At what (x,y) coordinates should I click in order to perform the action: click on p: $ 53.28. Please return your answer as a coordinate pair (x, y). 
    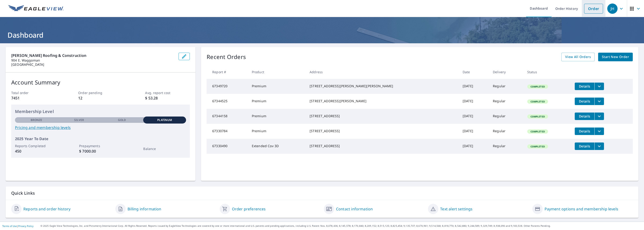
    Looking at the image, I should click on (167, 98).